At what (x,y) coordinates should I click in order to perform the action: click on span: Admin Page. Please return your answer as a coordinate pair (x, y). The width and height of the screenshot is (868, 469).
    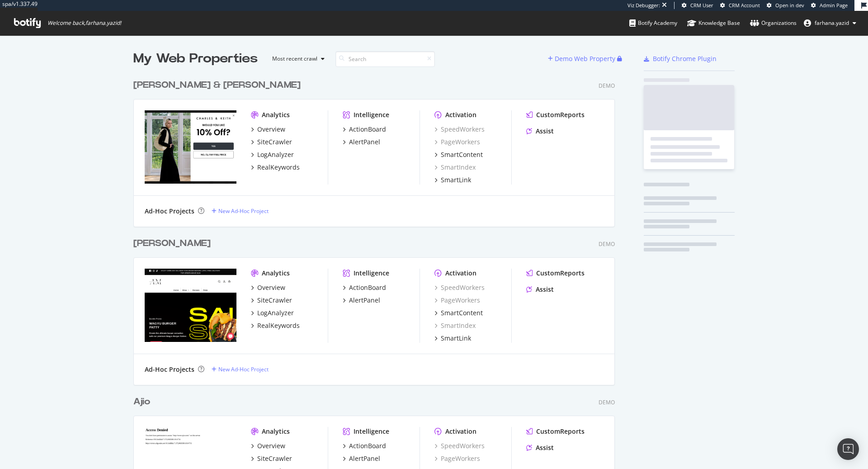
    Looking at the image, I should click on (834, 5).